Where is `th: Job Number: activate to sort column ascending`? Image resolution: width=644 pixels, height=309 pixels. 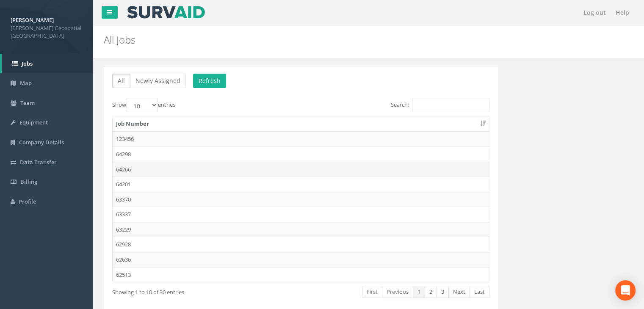 th: Job Number: activate to sort column ascending is located at coordinates (301, 124).